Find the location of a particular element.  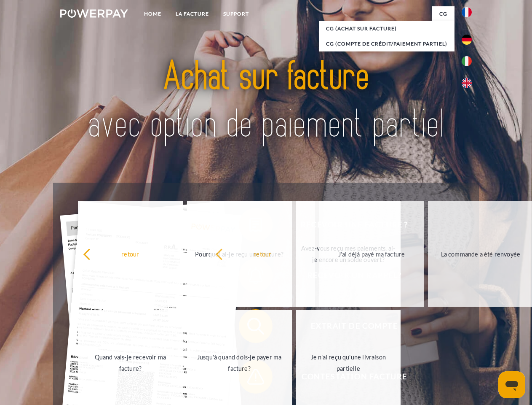

div: Je n'ai reçu qu'une livraison partielle is located at coordinates (348, 363).